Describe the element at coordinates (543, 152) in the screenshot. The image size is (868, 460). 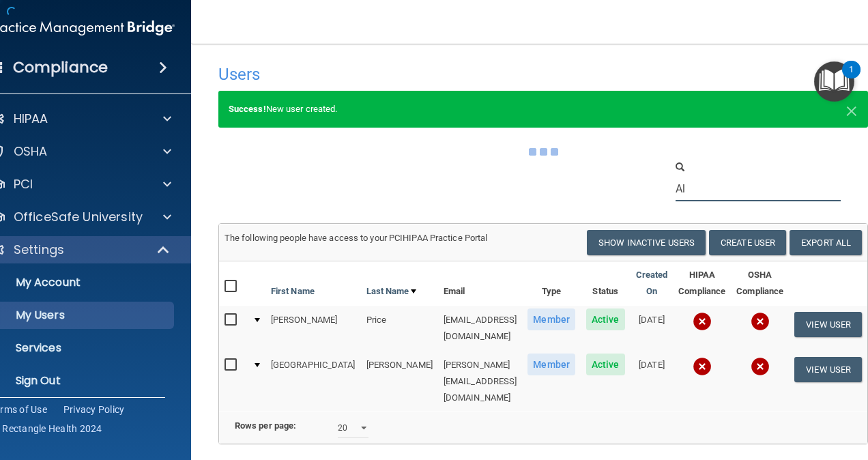
I see `img: ajax-loader.4d491dd7.gif` at that location.